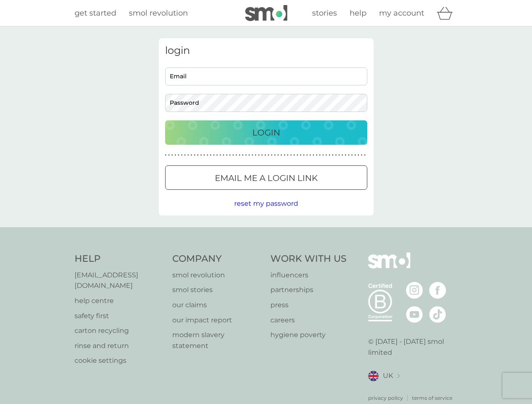 This screenshot has width=532, height=404. Describe the element at coordinates (308, 259) in the screenshot. I see `h4: Work With Us` at that location.